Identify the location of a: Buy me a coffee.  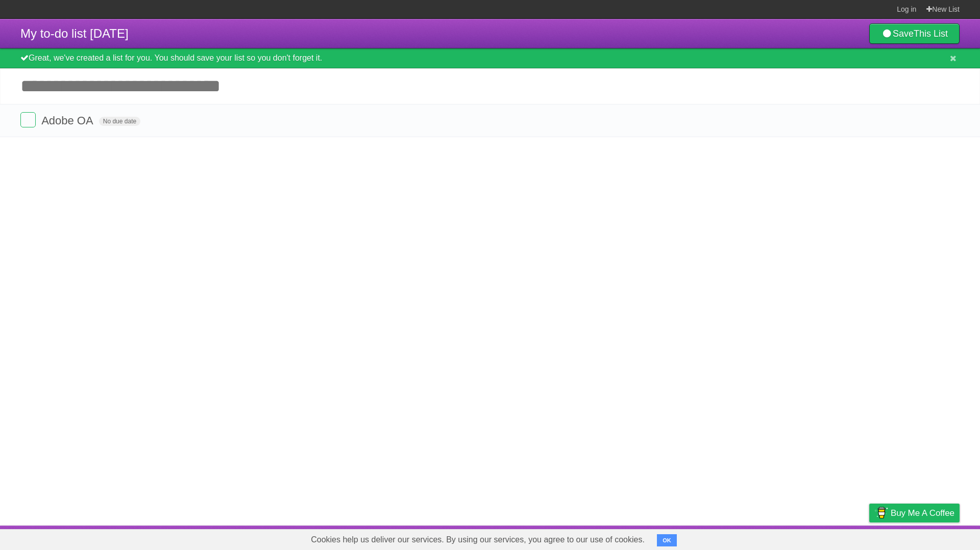
(914, 513).